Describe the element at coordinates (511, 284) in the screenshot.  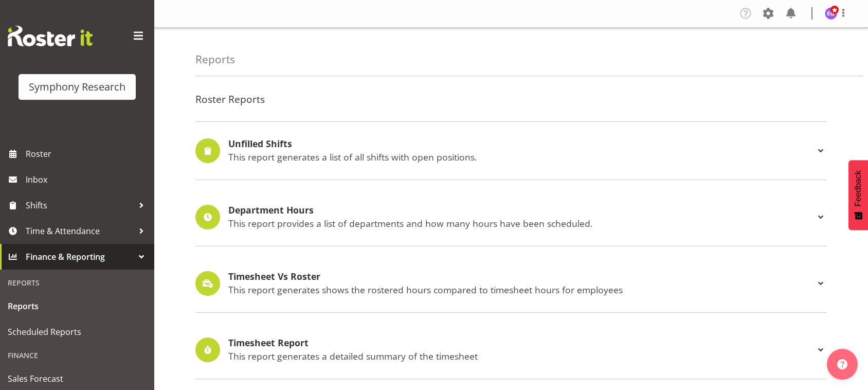
I see `div: Timesheet Vs Roster This report generates shows the rostered hours compared to timesheet hours fo...` at that location.